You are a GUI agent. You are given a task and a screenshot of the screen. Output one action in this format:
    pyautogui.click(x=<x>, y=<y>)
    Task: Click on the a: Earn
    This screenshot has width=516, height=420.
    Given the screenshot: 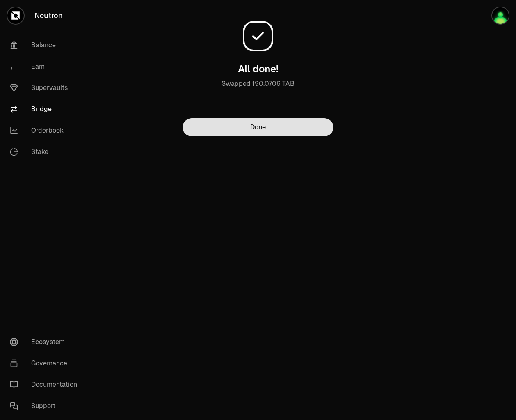 What is the action you would take?
    pyautogui.click(x=46, y=66)
    